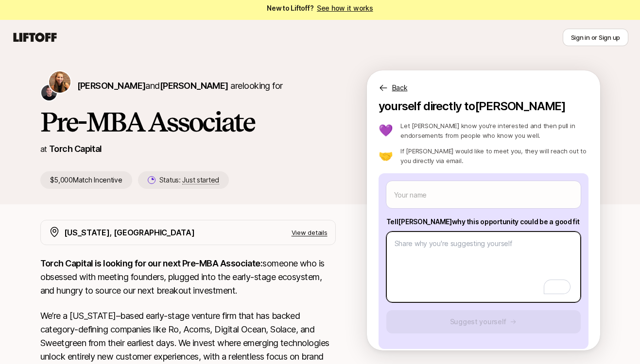 This screenshot has height=364, width=640. Describe the element at coordinates (201, 181) in the screenshot. I see `span: Just started` at that location.